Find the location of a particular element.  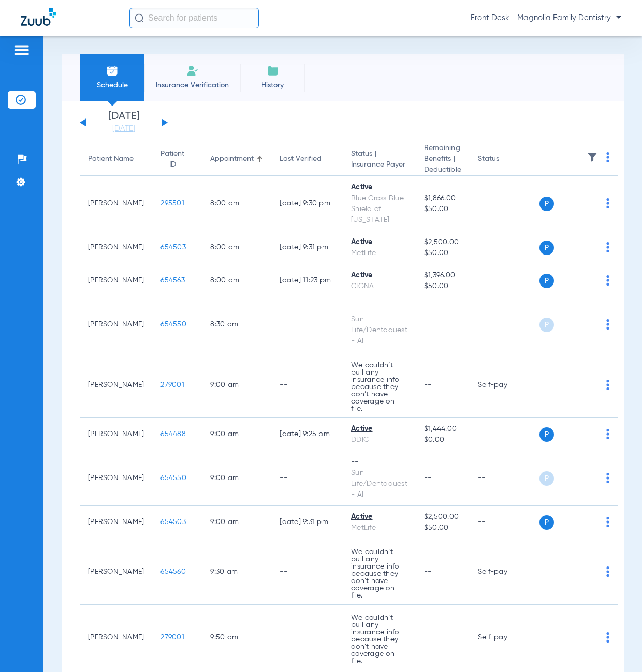

span: History is located at coordinates (273, 85).